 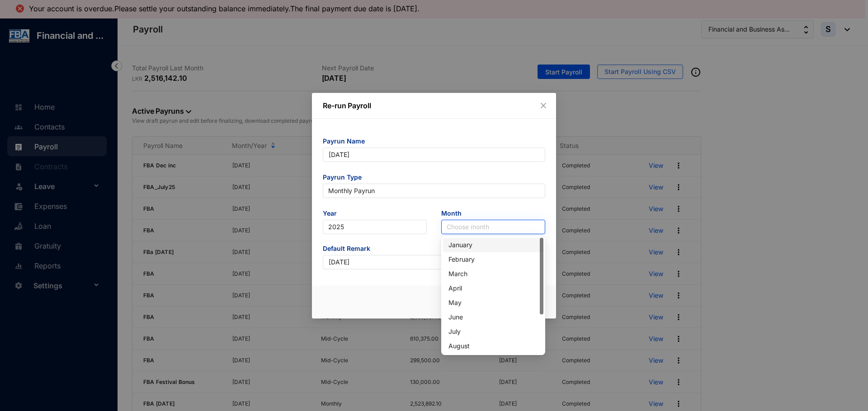 What do you see at coordinates (493, 346) in the screenshot?
I see `div: August` at bounding box center [493, 346].